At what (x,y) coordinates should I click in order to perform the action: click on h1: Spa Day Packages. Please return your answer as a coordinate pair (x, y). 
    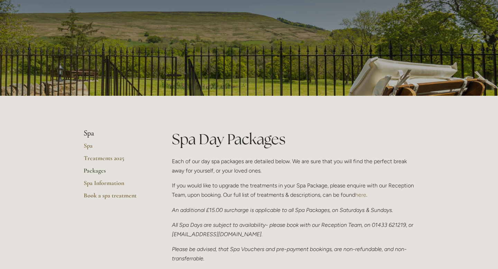
    Looking at the image, I should click on (293, 139).